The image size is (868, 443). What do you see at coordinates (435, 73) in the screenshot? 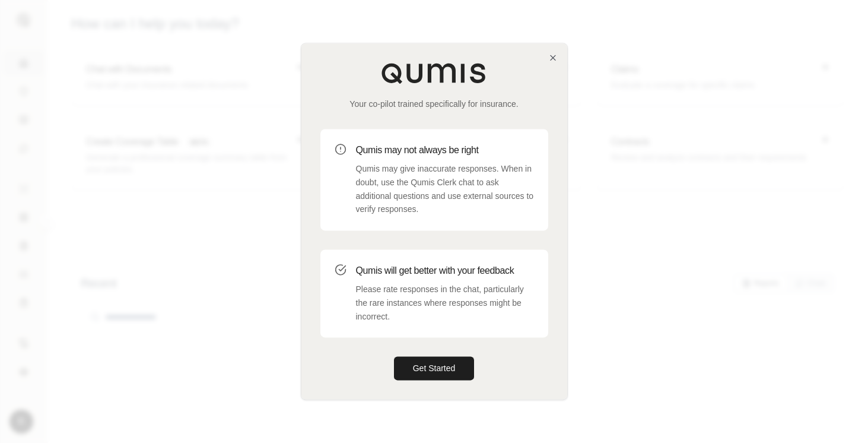
I see `img: Qumis Logo` at bounding box center [435, 73].